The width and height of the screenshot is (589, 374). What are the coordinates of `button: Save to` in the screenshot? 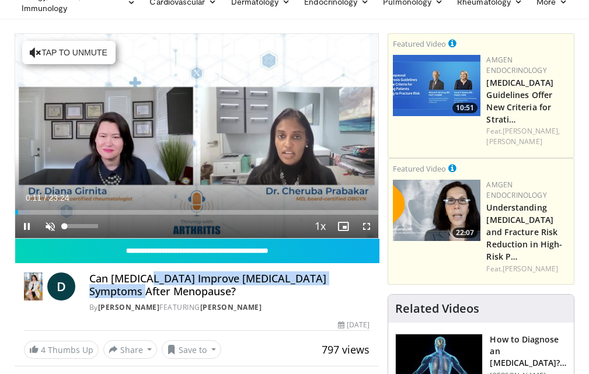 It's located at (191, 350).